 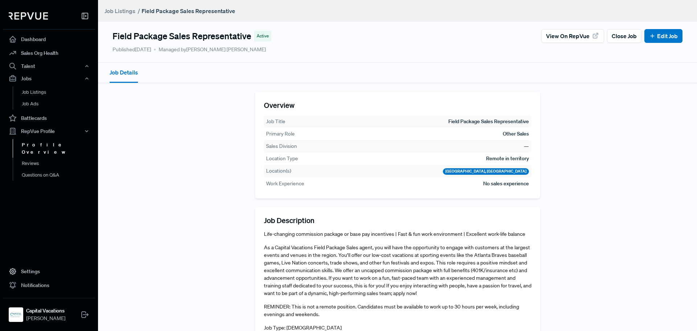 What do you see at coordinates (124, 73) in the screenshot?
I see `button: Job Details` at bounding box center [124, 73].